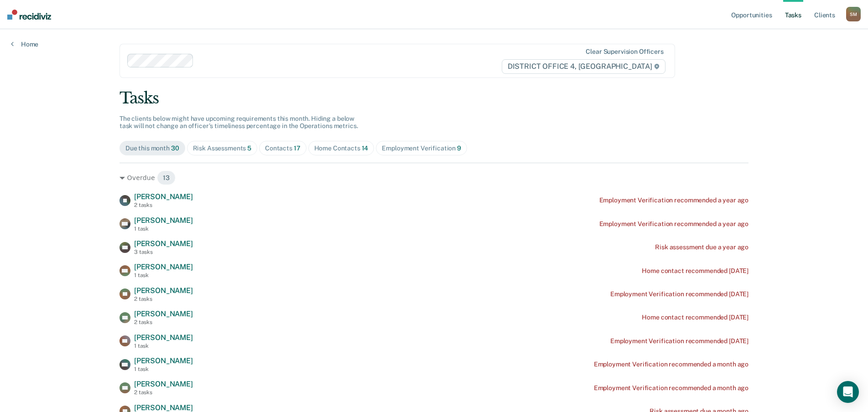 This screenshot has width=868, height=412. Describe the element at coordinates (848, 392) in the screenshot. I see `div: Open Intercom Messenger` at that location.